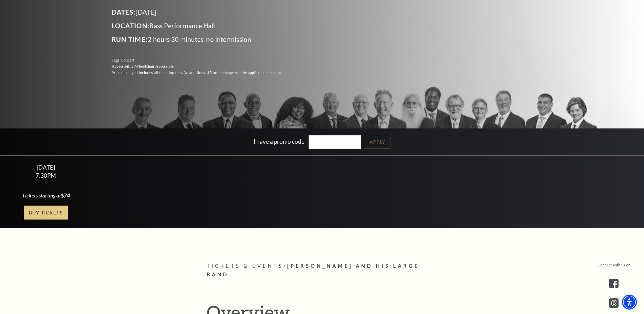  I want to click on div: Accessibility Menu, so click(630, 302).